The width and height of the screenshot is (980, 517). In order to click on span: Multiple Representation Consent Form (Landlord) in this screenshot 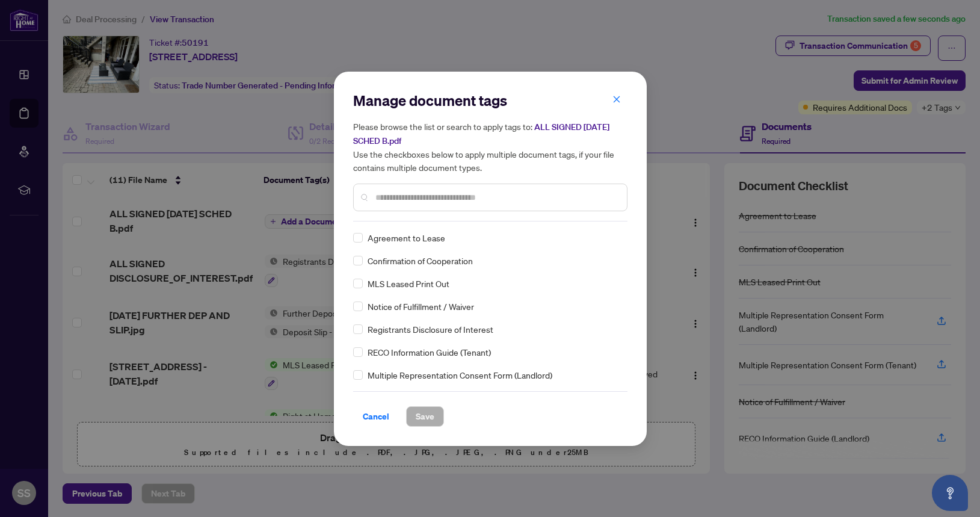, I will do `click(460, 374)`.